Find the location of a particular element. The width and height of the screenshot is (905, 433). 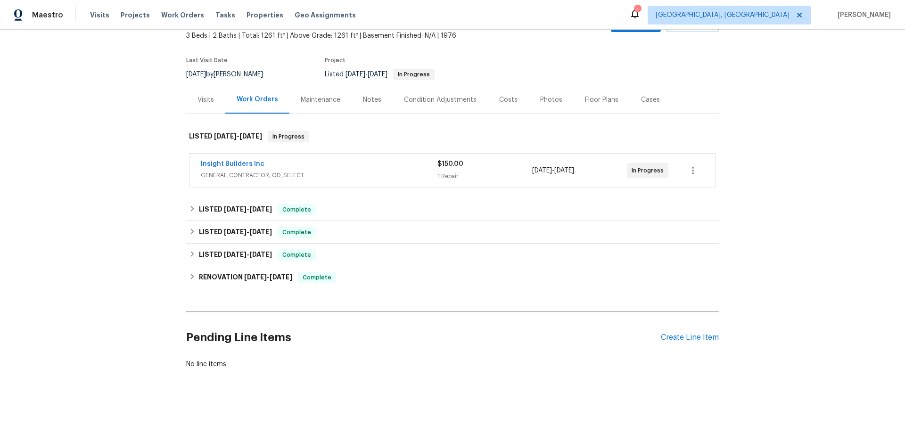

span: Tasks is located at coordinates (225, 15).